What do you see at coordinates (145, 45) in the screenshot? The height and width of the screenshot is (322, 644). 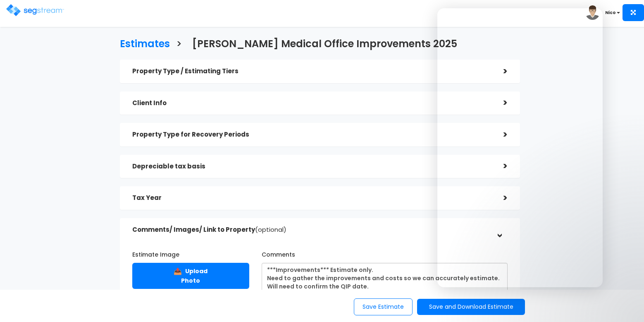 I see `h3: Estimates` at bounding box center [145, 45].